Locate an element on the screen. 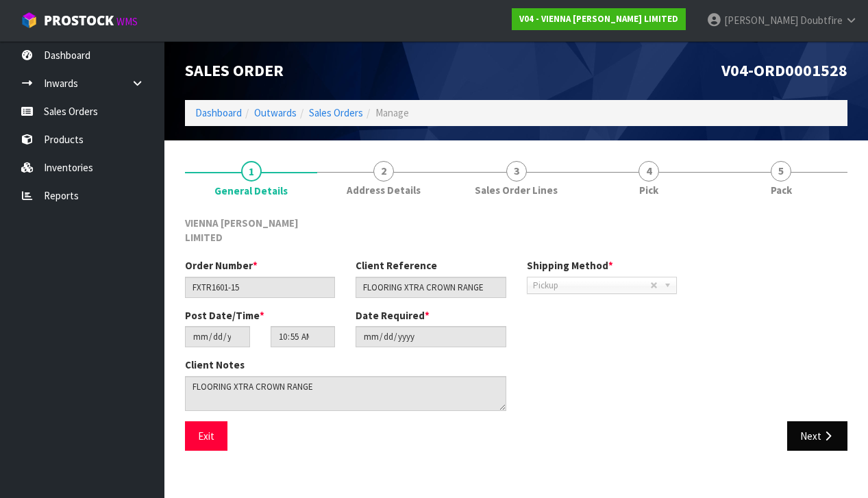 The width and height of the screenshot is (868, 498). label: Date Required is located at coordinates (393, 315).